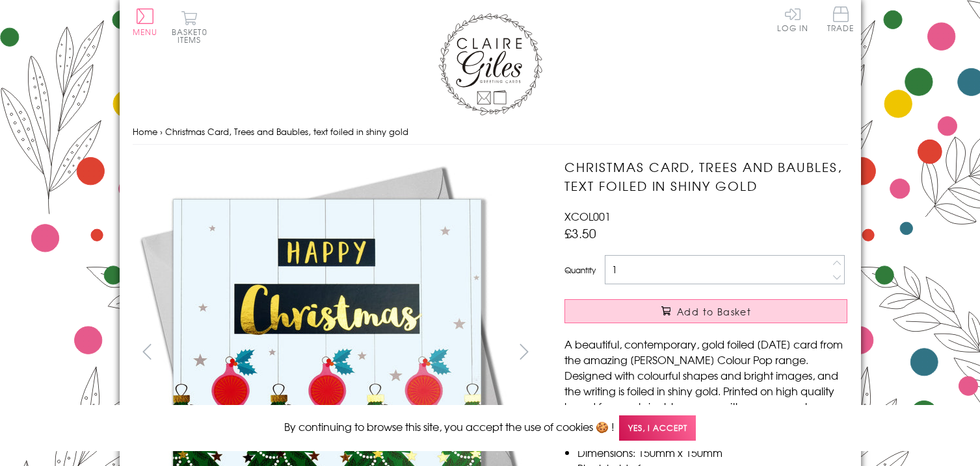  I want to click on span: XCOL001, so click(587, 216).